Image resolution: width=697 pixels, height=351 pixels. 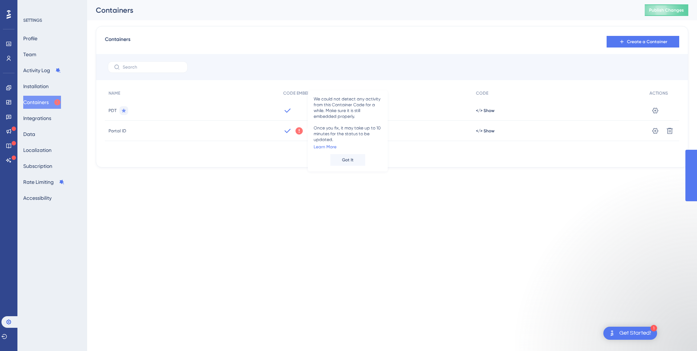 What do you see at coordinates (325, 147) in the screenshot?
I see `a: Learn More` at bounding box center [325, 147].